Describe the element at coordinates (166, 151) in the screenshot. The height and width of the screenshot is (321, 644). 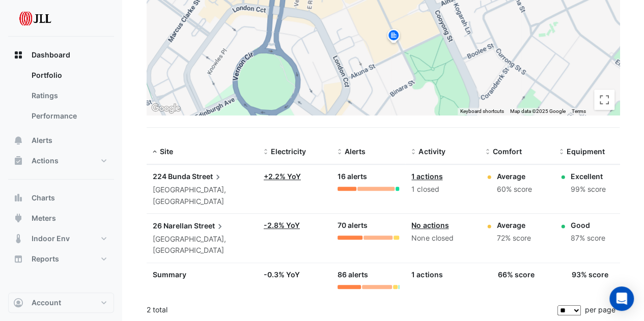
I see `span: Site` at that location.